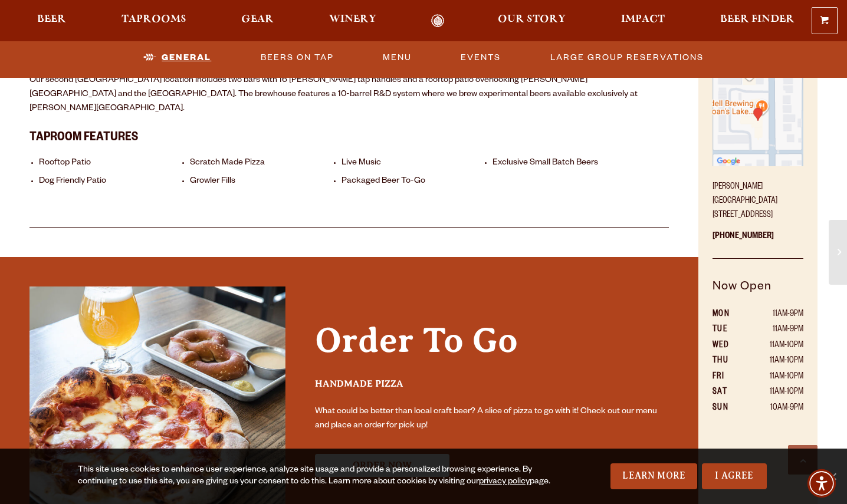 This screenshot has height=504, width=847. Describe the element at coordinates (414, 163) in the screenshot. I see `li: Live Music` at that location.